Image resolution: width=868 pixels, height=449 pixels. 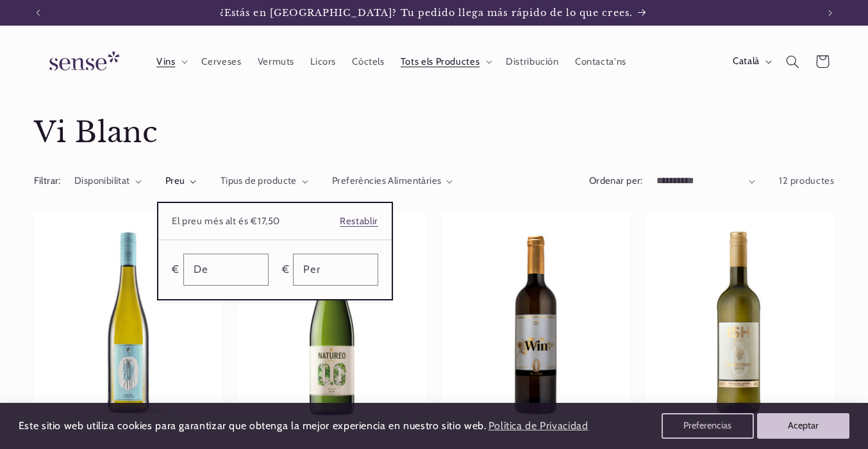 I want to click on span: Contacta'ns, so click(x=601, y=61).